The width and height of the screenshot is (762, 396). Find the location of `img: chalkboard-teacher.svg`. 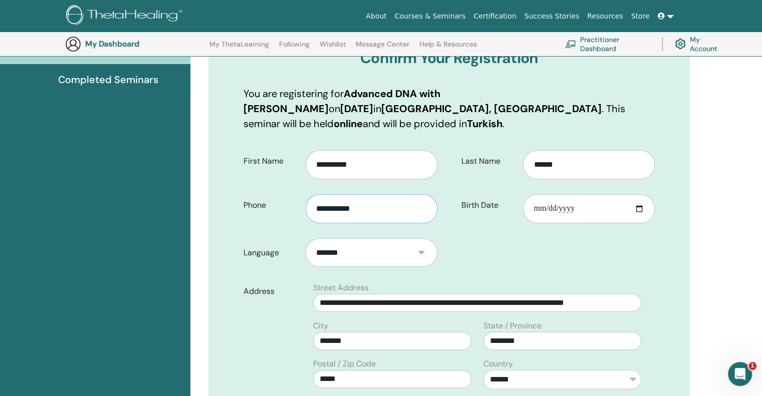

img: chalkboard-teacher.svg is located at coordinates (570, 44).